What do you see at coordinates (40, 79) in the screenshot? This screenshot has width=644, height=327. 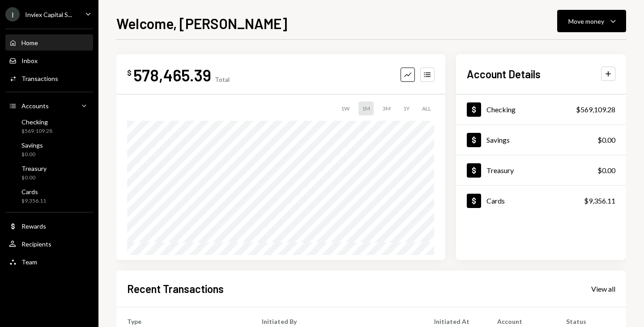 I see `div: Transactions` at bounding box center [40, 79].